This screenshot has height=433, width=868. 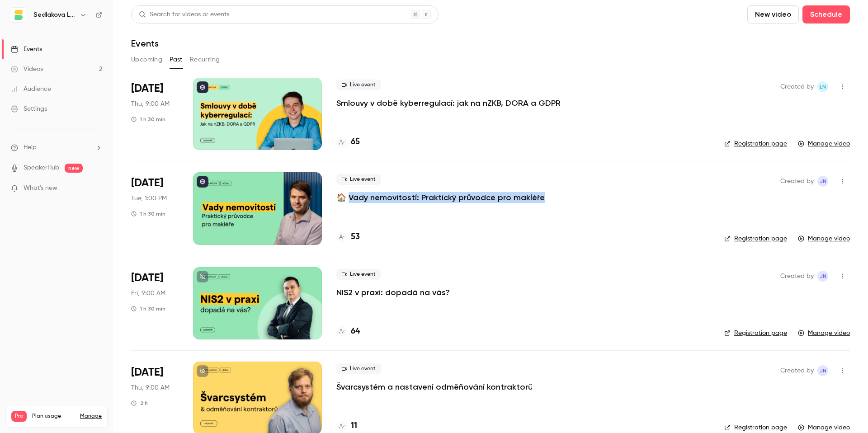 What do you see at coordinates (773, 14) in the screenshot?
I see `button: New video` at bounding box center [773, 14].